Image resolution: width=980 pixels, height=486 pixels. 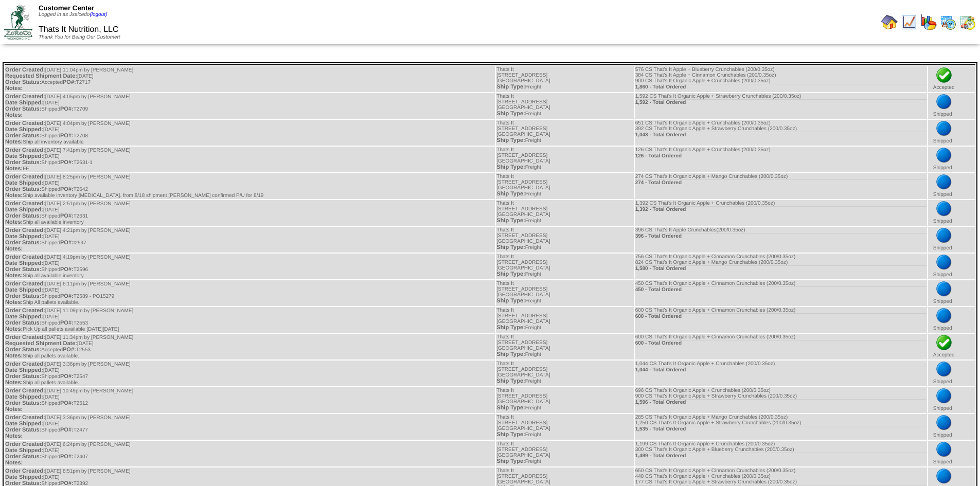 What do you see at coordinates (910, 22) in the screenshot?
I see `img: line_graph.gif` at bounding box center [910, 22].